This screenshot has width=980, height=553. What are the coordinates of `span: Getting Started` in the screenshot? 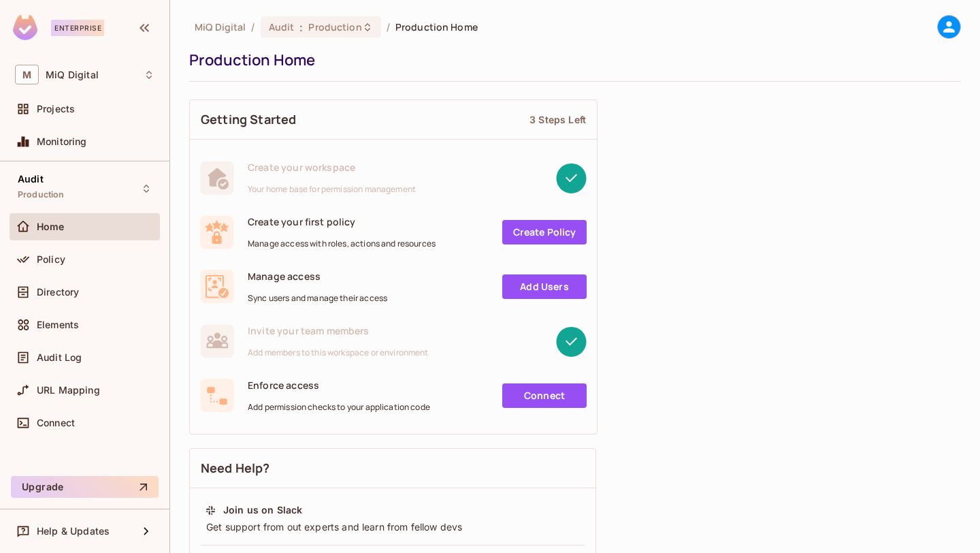 It's located at (248, 119).